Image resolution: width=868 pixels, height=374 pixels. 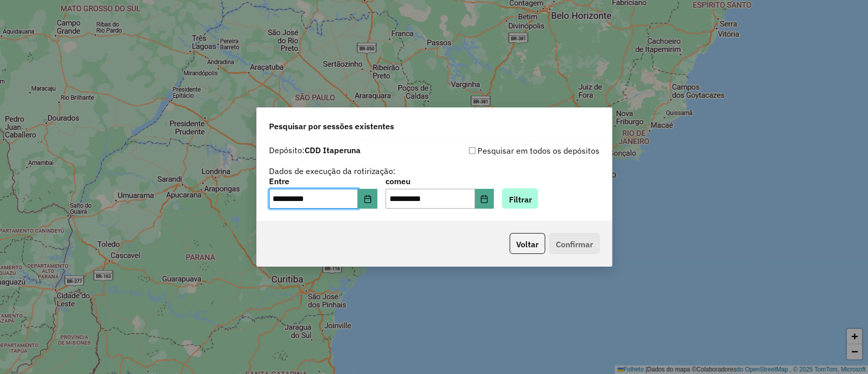 I want to click on font: CDD Itaperuna, so click(x=333, y=150).